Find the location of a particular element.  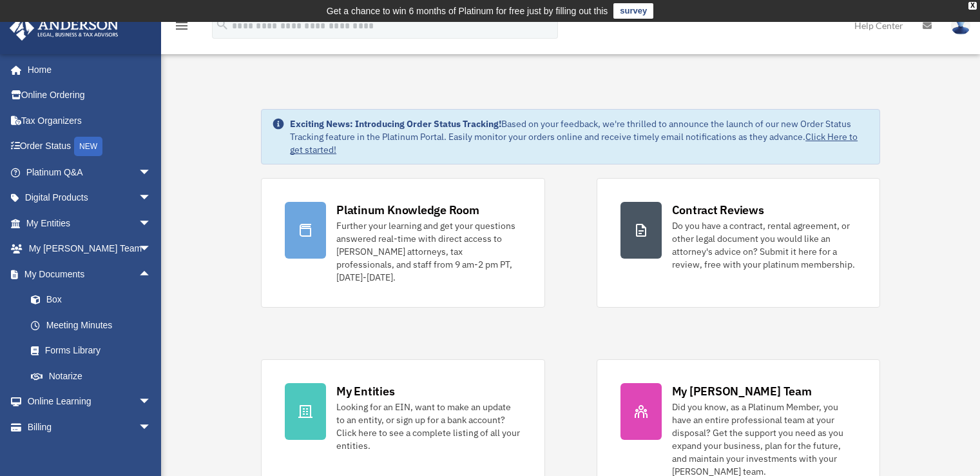

div: Further your learning and get your questions answered real-time with direct access to [PERSON_NAM... is located at coordinates (428, 252).